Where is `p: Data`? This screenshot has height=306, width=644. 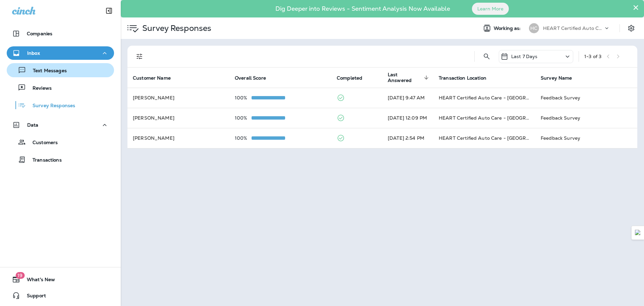 p: Data is located at coordinates (33, 125).